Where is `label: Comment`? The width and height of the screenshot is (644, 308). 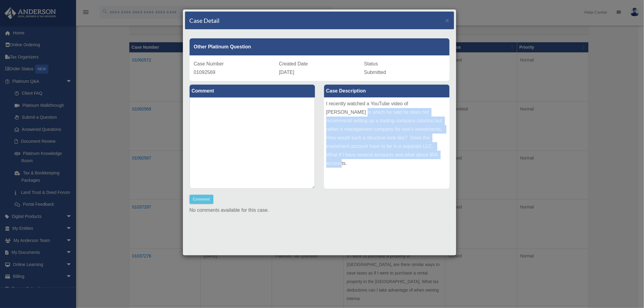
label: Comment is located at coordinates (253, 91).